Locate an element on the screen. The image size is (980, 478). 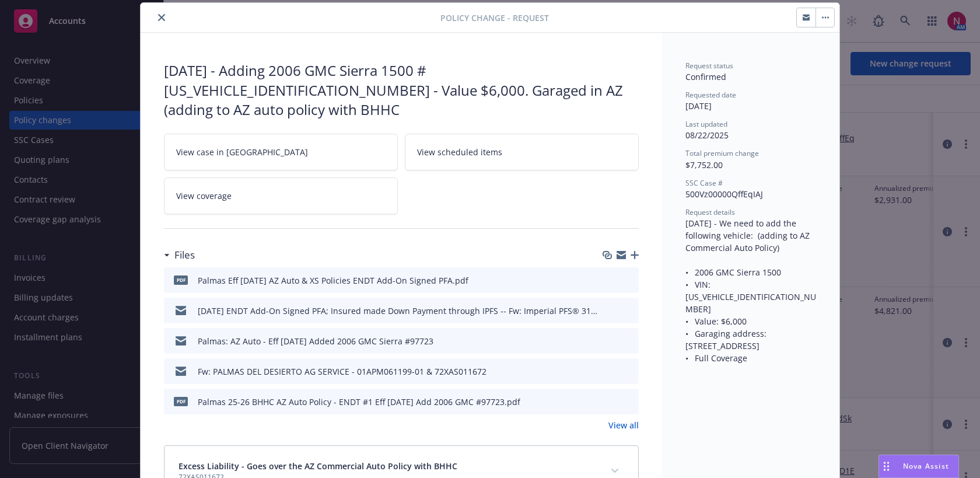
span: Request status is located at coordinates (710, 65).